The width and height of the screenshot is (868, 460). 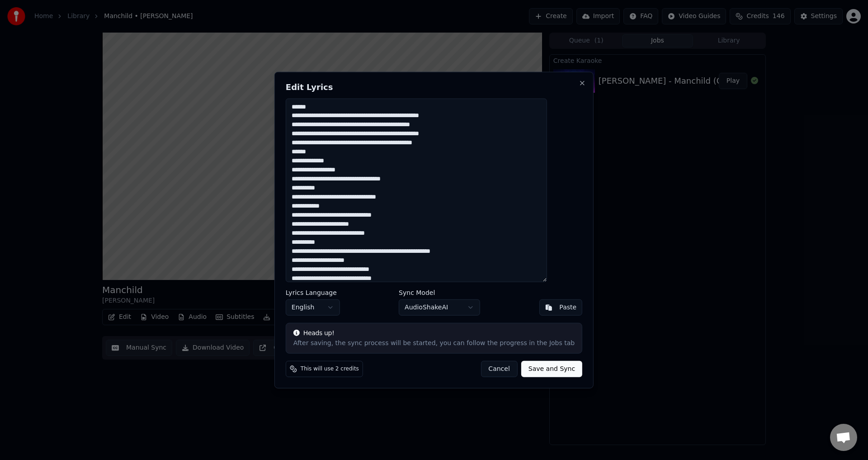 I want to click on div: Heads up!, so click(x=434, y=333).